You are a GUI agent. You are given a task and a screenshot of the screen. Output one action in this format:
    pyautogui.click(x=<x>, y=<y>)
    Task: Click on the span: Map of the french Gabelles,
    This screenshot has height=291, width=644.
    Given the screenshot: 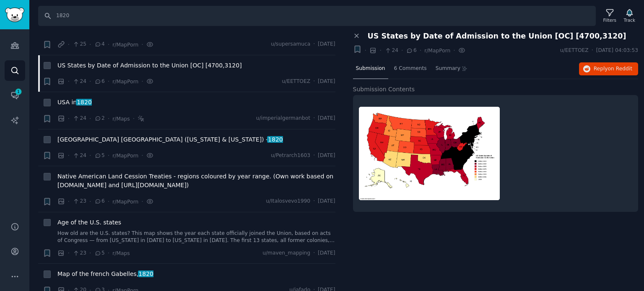 What is the action you would take?
    pyautogui.click(x=106, y=274)
    